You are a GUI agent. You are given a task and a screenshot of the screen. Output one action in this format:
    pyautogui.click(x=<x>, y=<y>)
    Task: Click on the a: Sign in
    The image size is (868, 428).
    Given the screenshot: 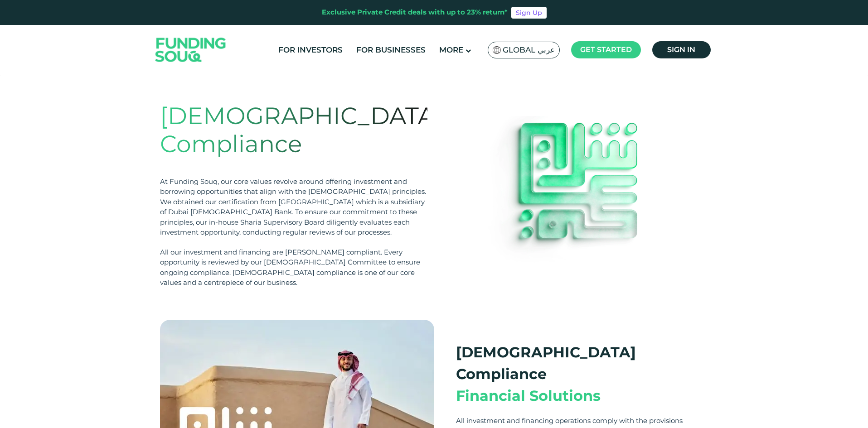 What is the action you would take?
    pyautogui.click(x=681, y=50)
    